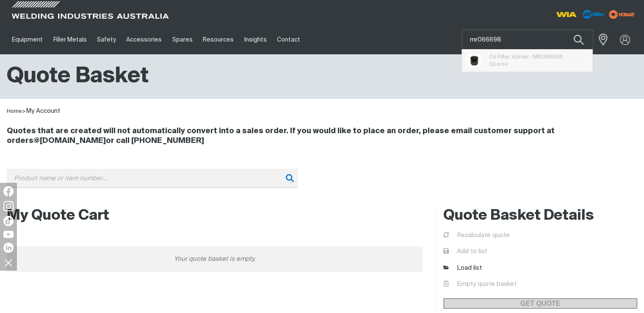 Image resolution: width=644 pixels, height=313 pixels. I want to click on img: LinkedIn, so click(9, 248).